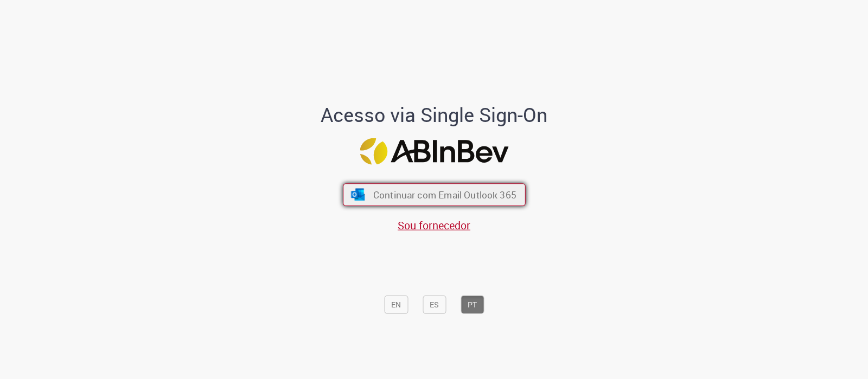 The height and width of the screenshot is (379, 868). Describe the element at coordinates (434, 225) in the screenshot. I see `span: Sou fornecedor` at that location.